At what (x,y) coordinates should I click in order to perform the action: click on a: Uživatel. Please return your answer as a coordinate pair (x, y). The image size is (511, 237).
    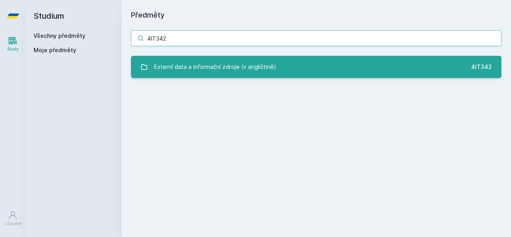
    Looking at the image, I should click on (13, 219).